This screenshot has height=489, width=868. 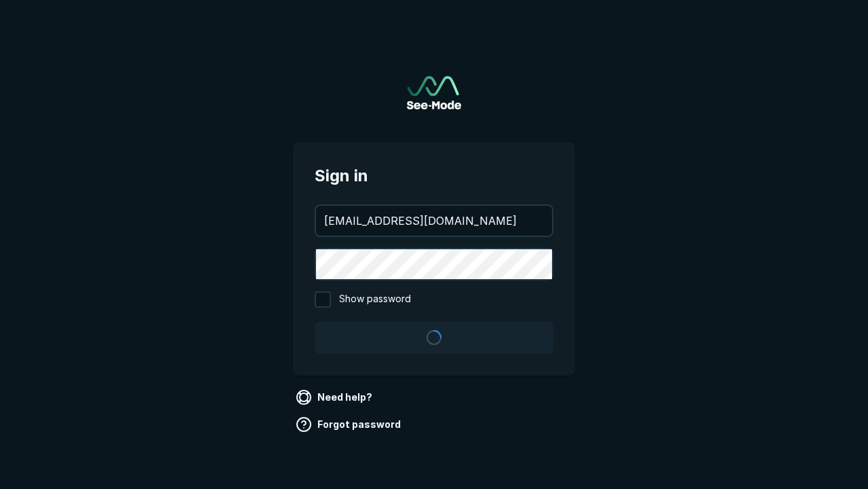 I want to click on a: Need help?, so click(x=335, y=397).